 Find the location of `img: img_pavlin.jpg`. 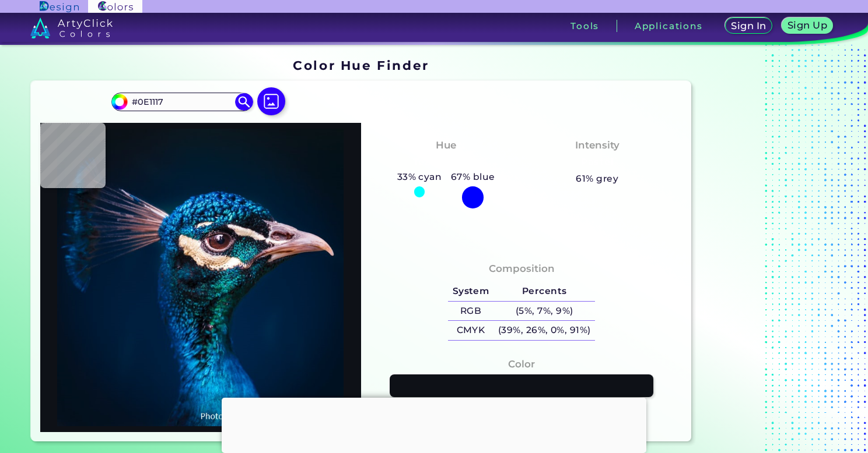

img: img_pavlin.jpg is located at coordinates (200, 277).